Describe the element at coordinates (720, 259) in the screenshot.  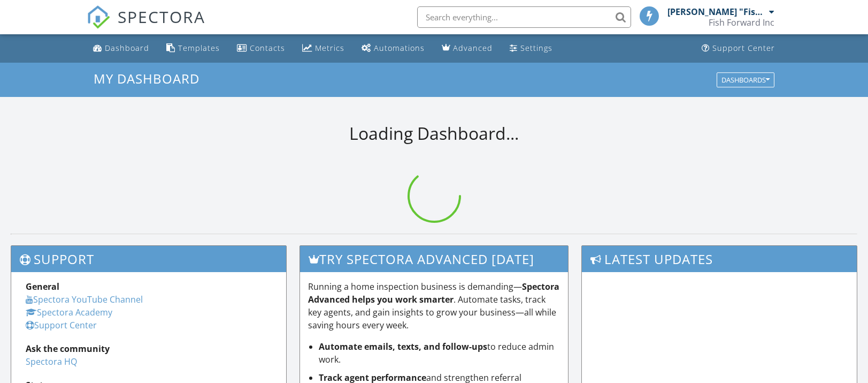
I see `h3: Latest Updates` at that location.